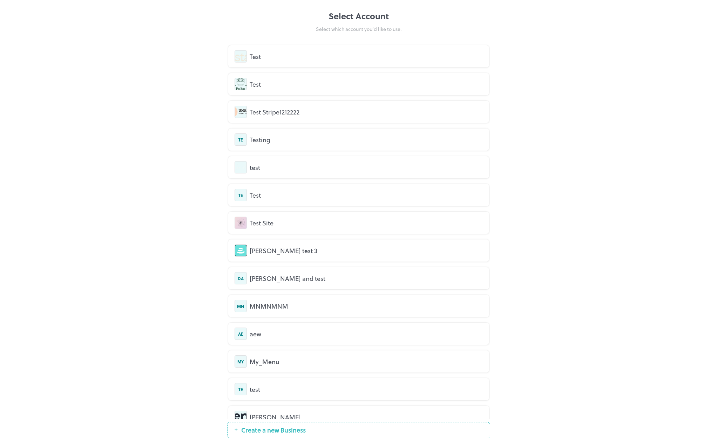  What do you see at coordinates (241, 361) in the screenshot?
I see `div: MY` at bounding box center [241, 361].